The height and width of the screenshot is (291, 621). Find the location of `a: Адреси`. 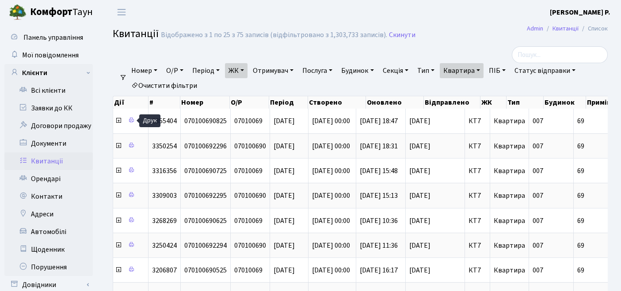

a: Адреси is located at coordinates (49, 214).